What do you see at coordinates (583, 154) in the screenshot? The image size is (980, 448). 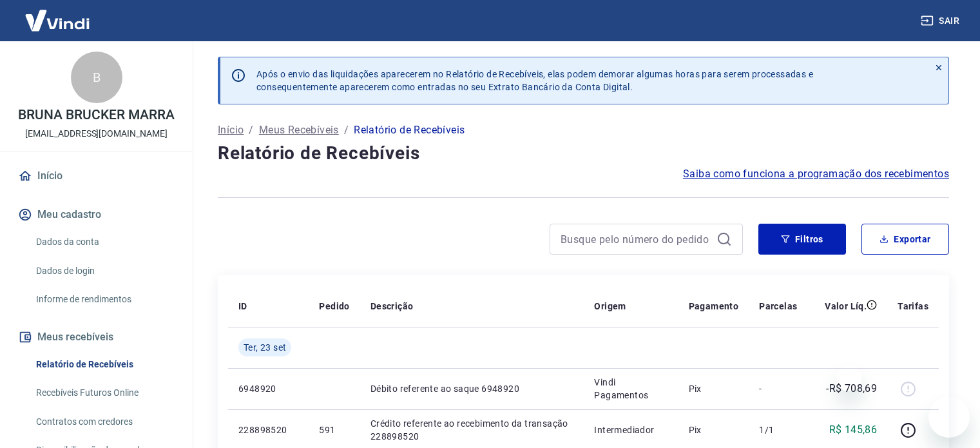 I see `h4: Relatório de Recebíveis` at bounding box center [583, 154].